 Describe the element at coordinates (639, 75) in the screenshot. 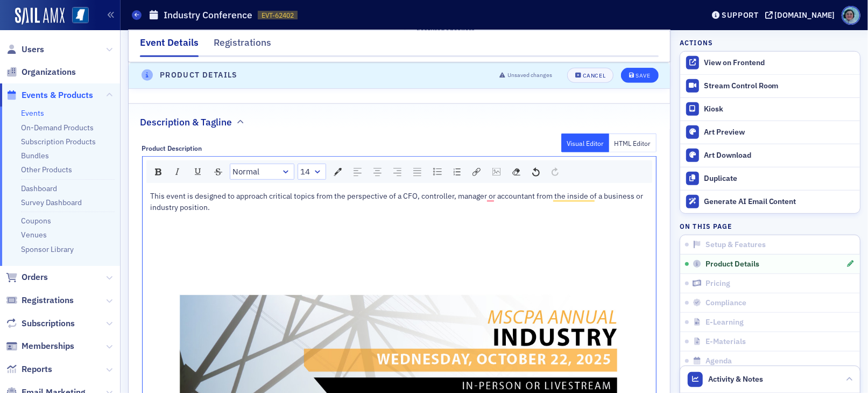

I see `button: Save` at that location.